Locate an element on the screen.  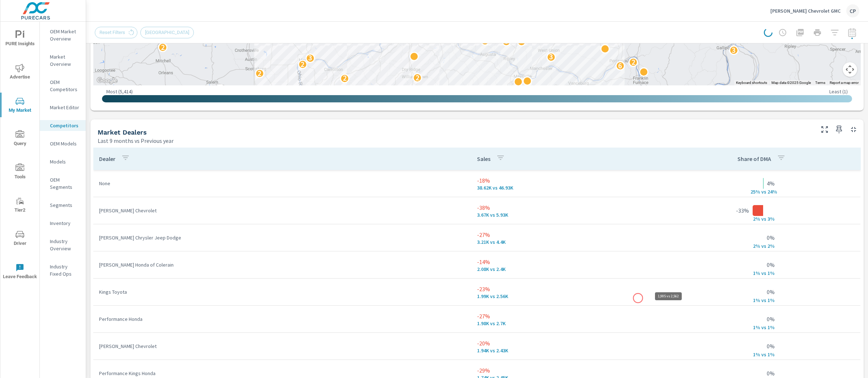
p: 3.21K vs 4.4K is located at coordinates (568, 242).